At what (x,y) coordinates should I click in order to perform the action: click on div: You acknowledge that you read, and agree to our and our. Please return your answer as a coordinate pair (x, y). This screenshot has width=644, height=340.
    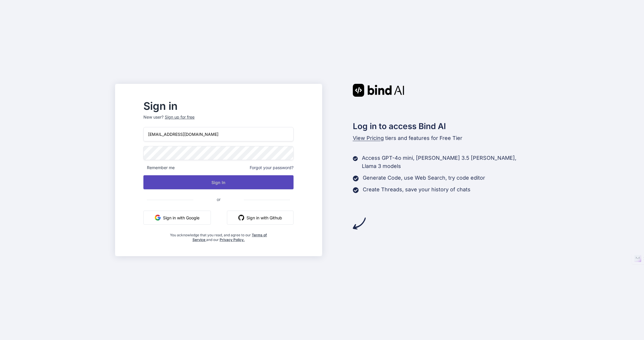
    Looking at the image, I should click on (219, 236).